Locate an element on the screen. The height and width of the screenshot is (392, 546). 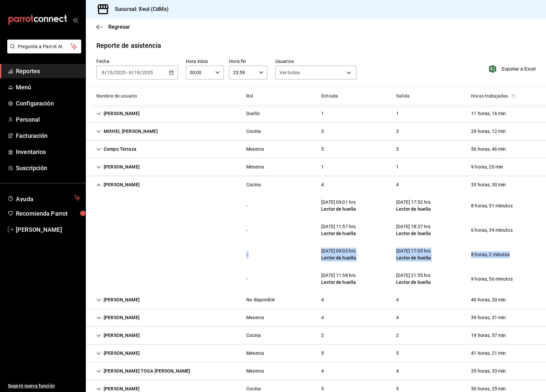
span: Configuración is located at coordinates (48, 103).